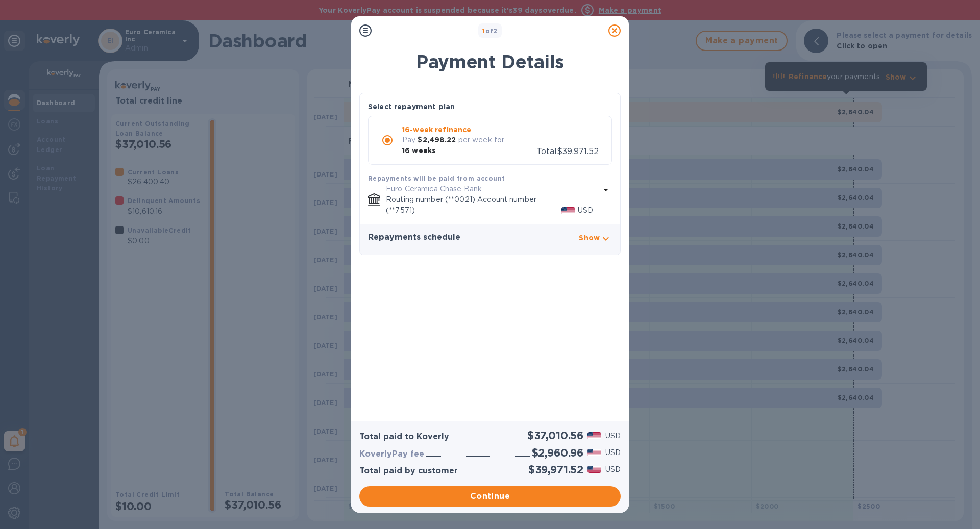 The height and width of the screenshot is (529, 980). I want to click on button: Continue, so click(490, 496).